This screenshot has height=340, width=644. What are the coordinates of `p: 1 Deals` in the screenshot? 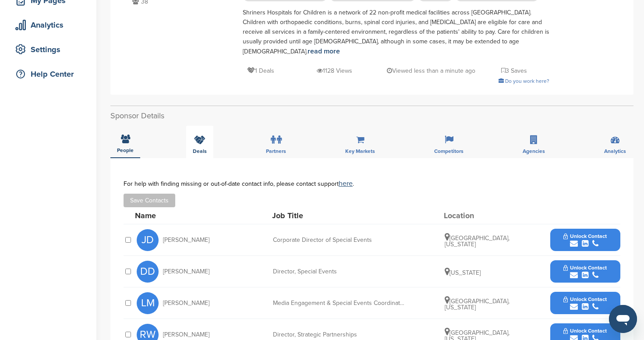 It's located at (261, 71).